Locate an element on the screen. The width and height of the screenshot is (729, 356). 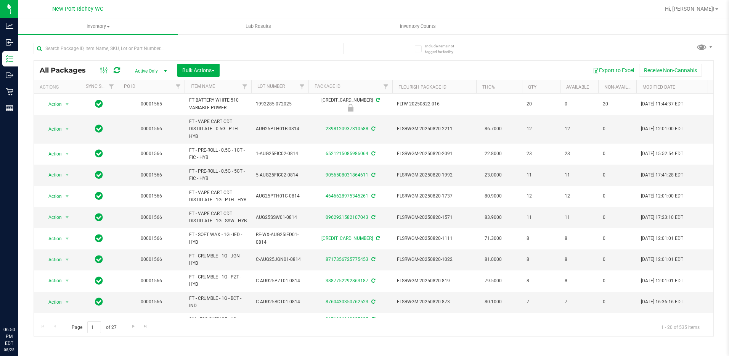
inline-svg: Inventory is located at coordinates (10, 59).